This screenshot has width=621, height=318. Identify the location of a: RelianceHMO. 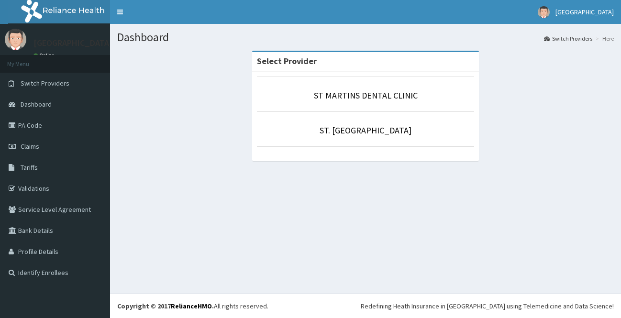
(191, 306).